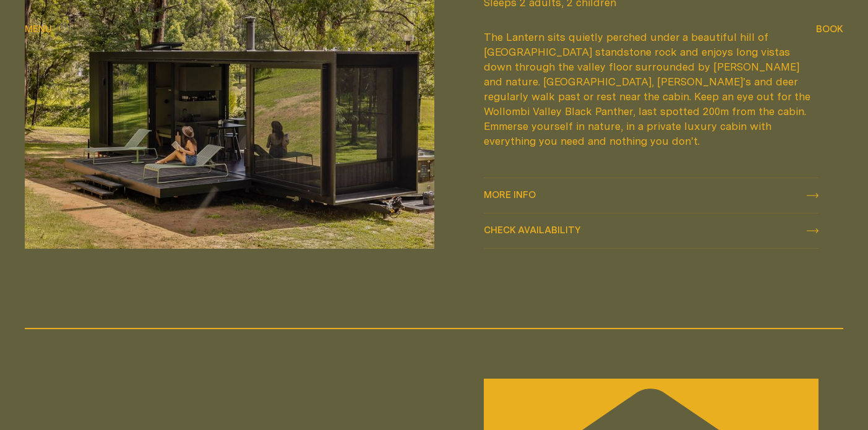 The height and width of the screenshot is (430, 868). Describe the element at coordinates (38, 30) in the screenshot. I see `button: show menu` at that location.